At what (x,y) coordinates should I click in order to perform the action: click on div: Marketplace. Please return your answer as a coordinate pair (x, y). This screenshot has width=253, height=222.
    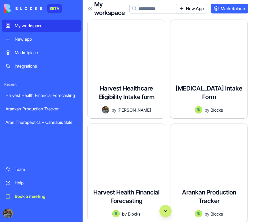
    Looking at the image, I should click on (46, 53).